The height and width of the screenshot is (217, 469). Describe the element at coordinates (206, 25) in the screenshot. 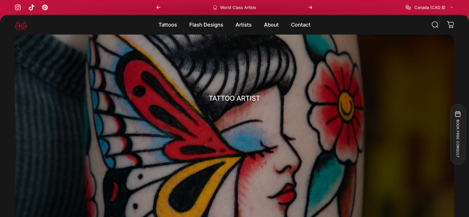

I see `summary: Flash Designs` at that location.